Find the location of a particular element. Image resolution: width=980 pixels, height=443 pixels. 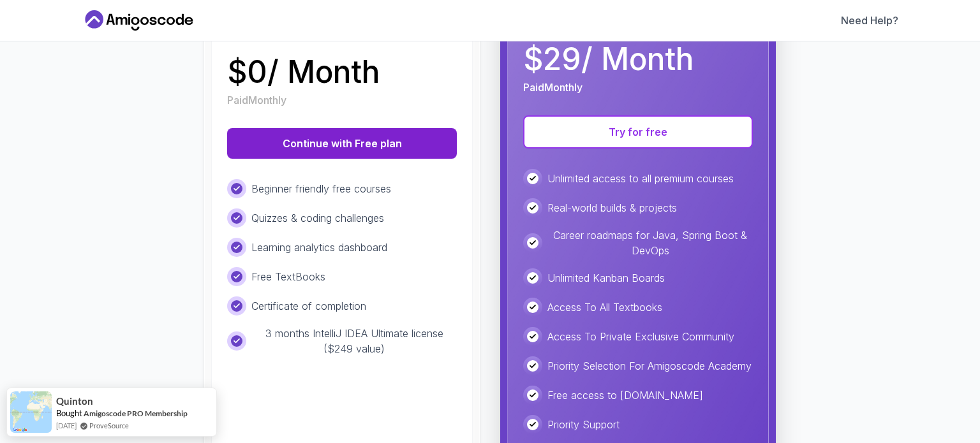

button: Continue with Free plan is located at coordinates (342, 143).